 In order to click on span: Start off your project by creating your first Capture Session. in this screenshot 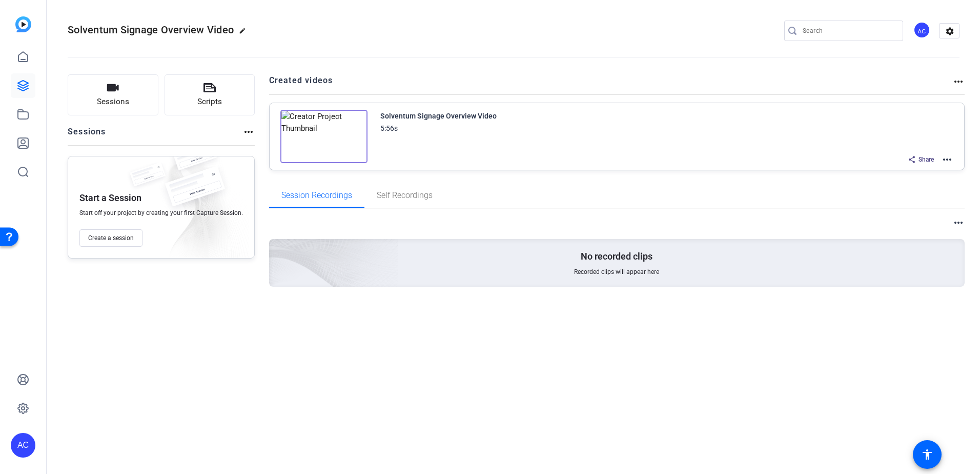, I will do `click(161, 213)`.